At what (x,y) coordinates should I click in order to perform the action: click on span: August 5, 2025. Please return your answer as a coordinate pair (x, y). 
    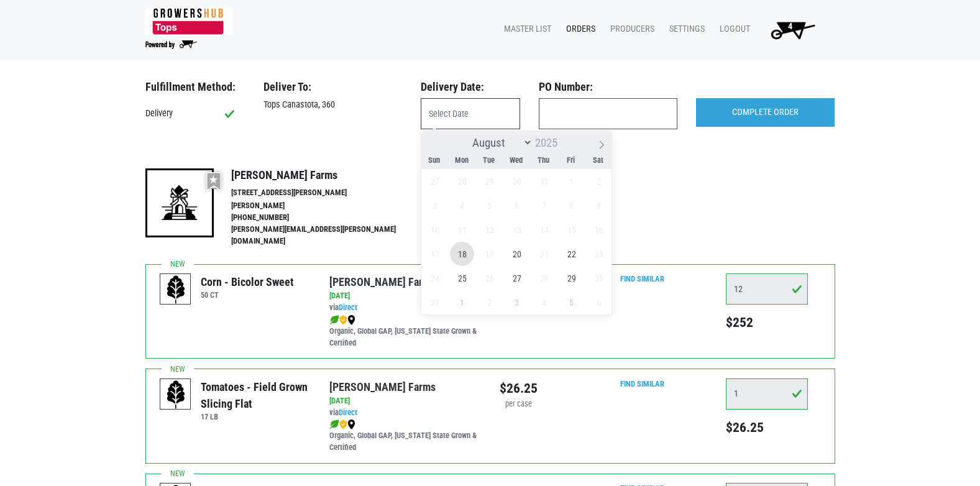
    Looking at the image, I should click on (489, 205).